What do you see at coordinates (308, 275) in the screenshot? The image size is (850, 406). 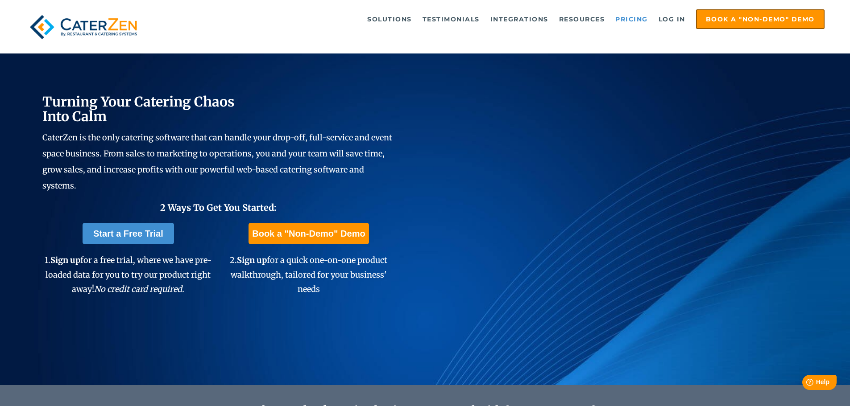 I see `span: 2. for a quick one-on-one product walkthrough, tailored for your business' needs` at bounding box center [308, 275].